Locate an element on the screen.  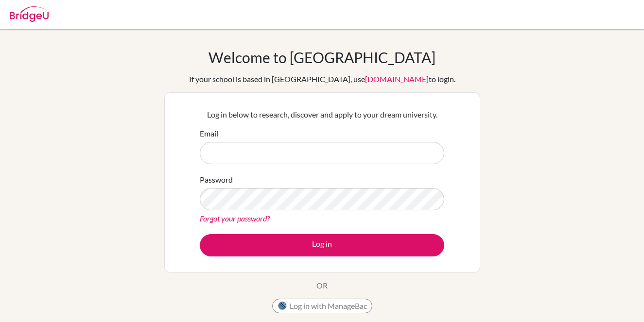
p: OR is located at coordinates (321, 286).